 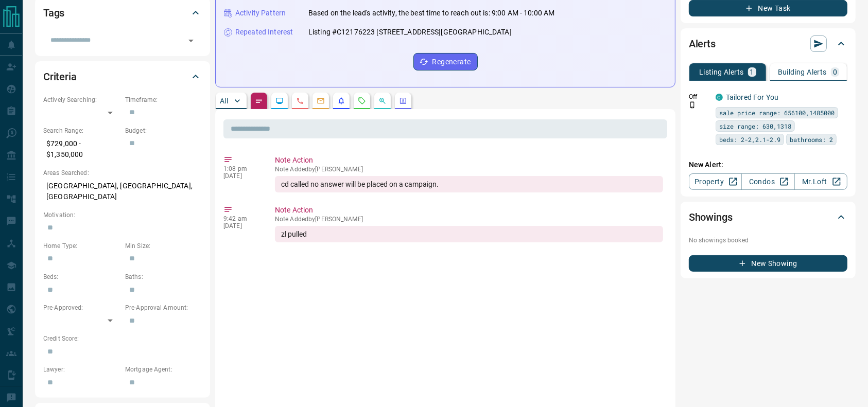 I want to click on p: Activity Pattern, so click(x=261, y=13).